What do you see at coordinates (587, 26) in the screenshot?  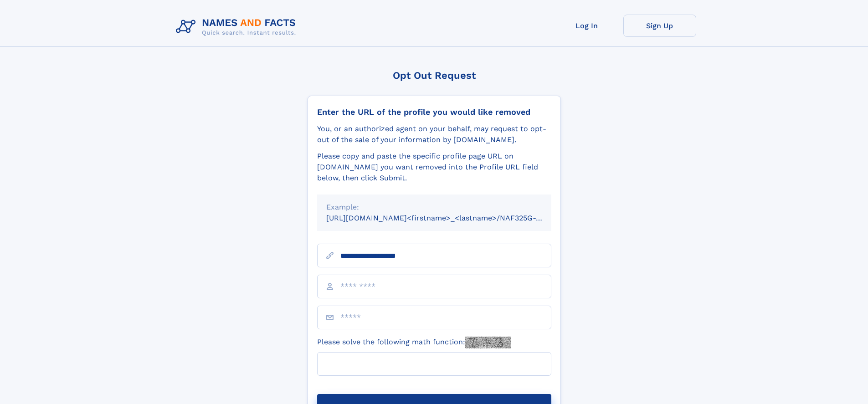 I see `a: Log In` at bounding box center [587, 26].